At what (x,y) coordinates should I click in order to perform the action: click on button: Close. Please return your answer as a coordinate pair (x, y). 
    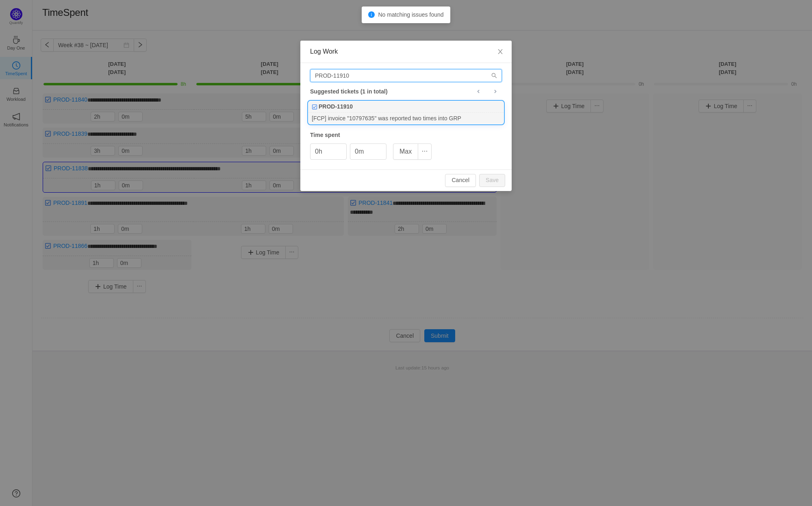
    Looking at the image, I should click on (501, 52).